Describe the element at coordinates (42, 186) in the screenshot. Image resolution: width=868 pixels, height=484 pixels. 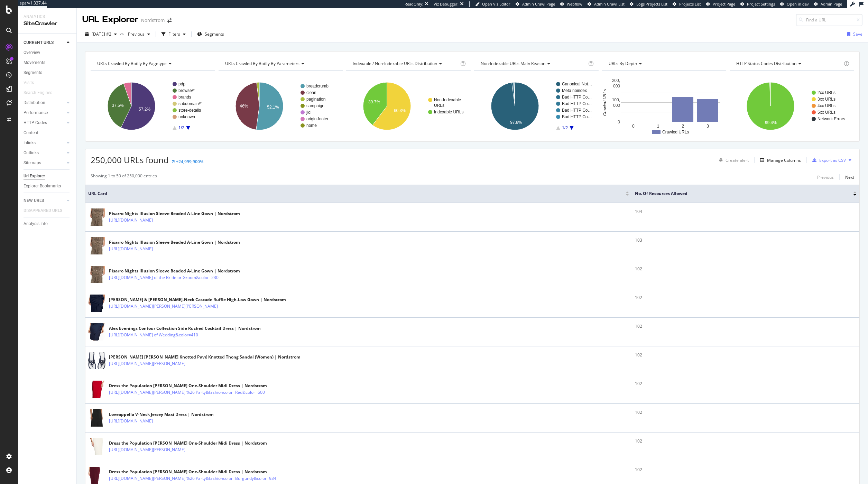
I see `div: Explorer Bookmarks` at that location.